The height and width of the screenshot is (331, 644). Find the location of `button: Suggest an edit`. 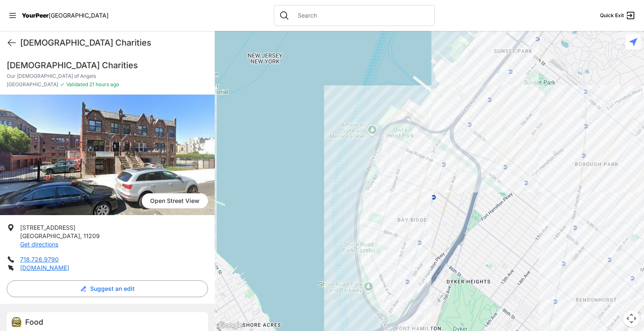

button: Suggest an edit is located at coordinates (107, 289).